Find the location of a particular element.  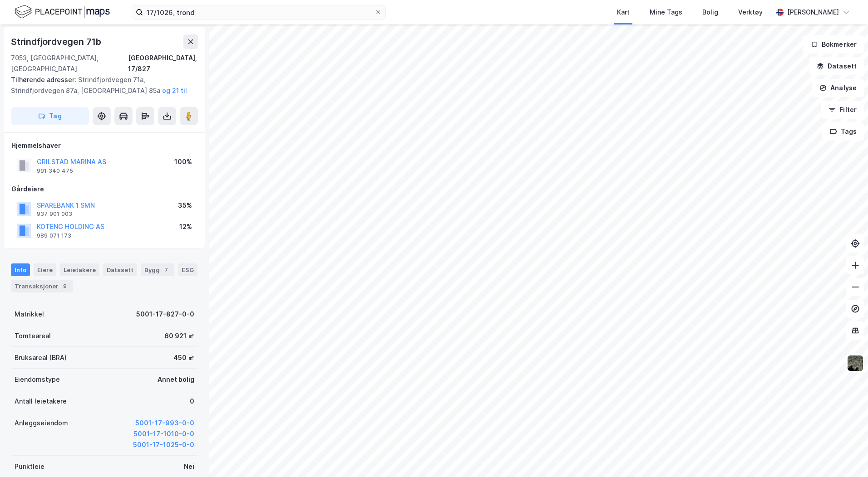

div: Bruksareal (BRA) is located at coordinates (40, 358).